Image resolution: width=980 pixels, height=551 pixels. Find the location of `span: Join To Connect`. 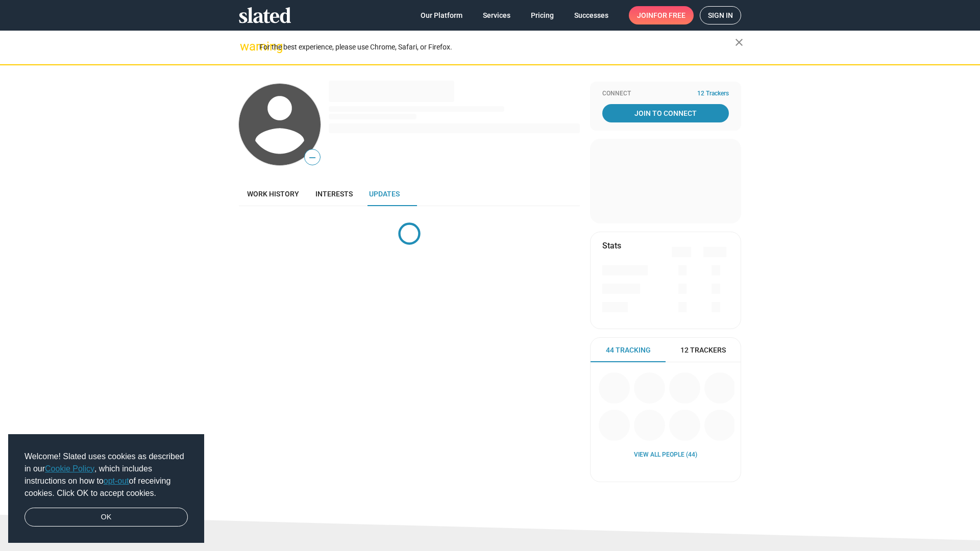

span: Join To Connect is located at coordinates (666, 113).